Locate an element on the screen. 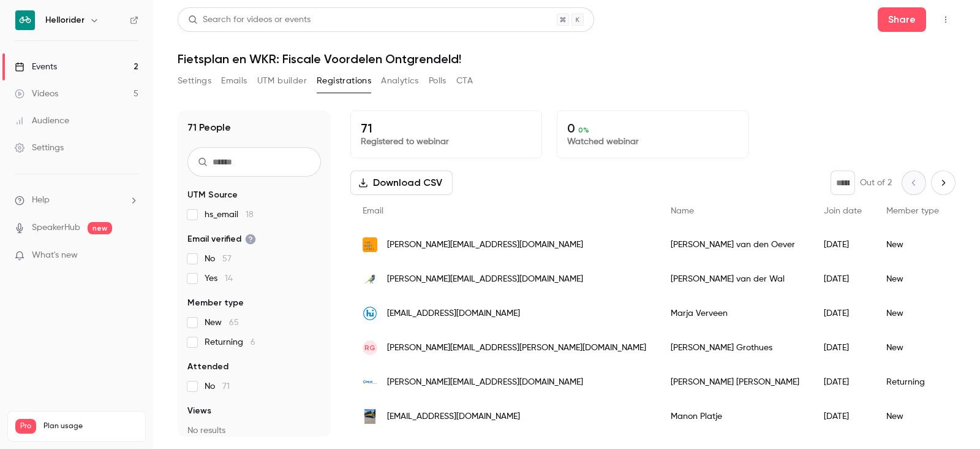 Image resolution: width=980 pixels, height=449 pixels. li: help-dropdown-opener is located at coordinates (76, 200).